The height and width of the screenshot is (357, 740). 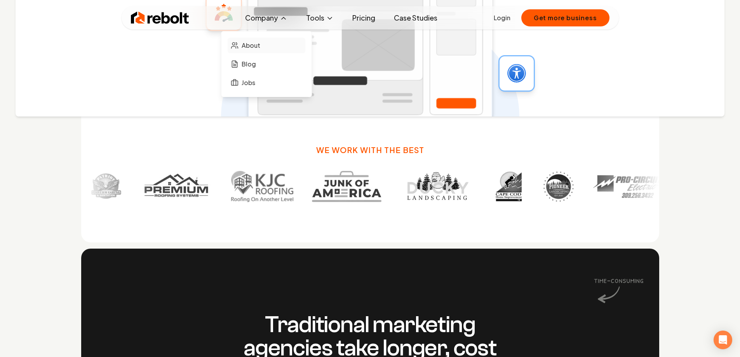 I want to click on a: Pricing, so click(x=363, y=18).